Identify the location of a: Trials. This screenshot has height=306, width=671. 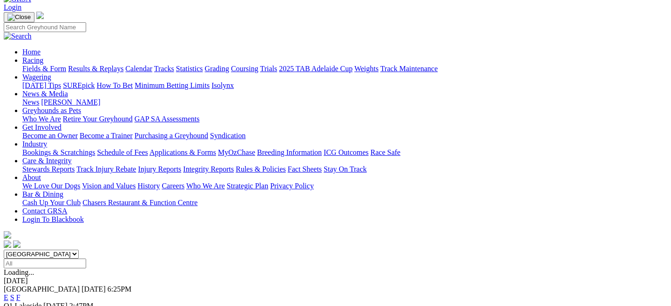
(268, 68).